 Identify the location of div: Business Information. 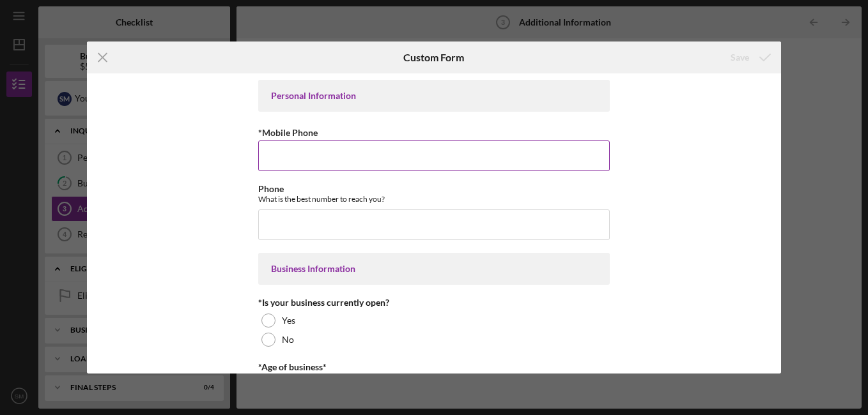
(434, 269).